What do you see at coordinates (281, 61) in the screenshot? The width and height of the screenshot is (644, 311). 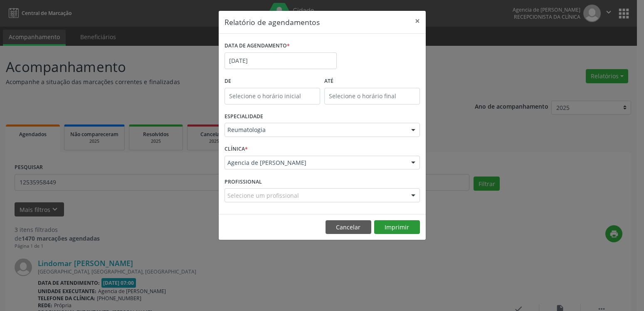 I see `input: Selecione uma data ou intervalo` at bounding box center [281, 61].